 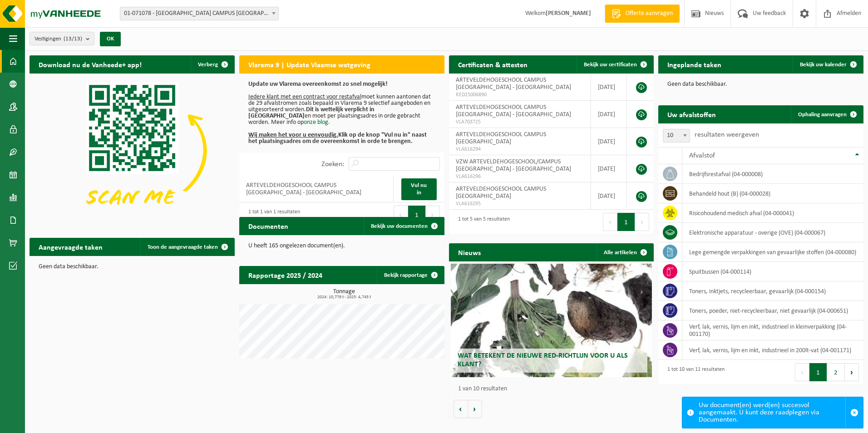 What do you see at coordinates (481, 222) in the screenshot?
I see `div: 1 tot 5 van 5 resultaten` at bounding box center [481, 222].